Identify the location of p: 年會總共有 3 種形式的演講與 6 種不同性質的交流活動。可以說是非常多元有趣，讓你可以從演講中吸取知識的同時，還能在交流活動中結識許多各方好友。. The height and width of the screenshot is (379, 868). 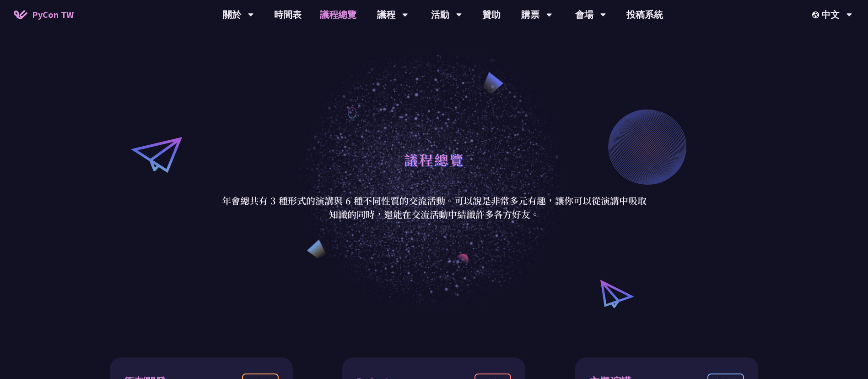
(434, 207).